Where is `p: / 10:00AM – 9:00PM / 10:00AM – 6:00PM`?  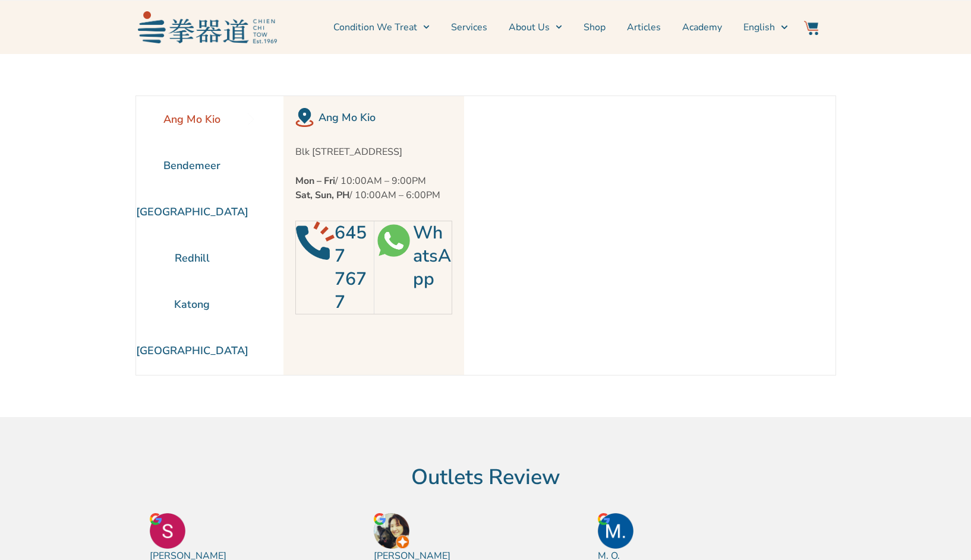 p: / 10:00AM – 9:00PM / 10:00AM – 6:00PM is located at coordinates (374, 188).